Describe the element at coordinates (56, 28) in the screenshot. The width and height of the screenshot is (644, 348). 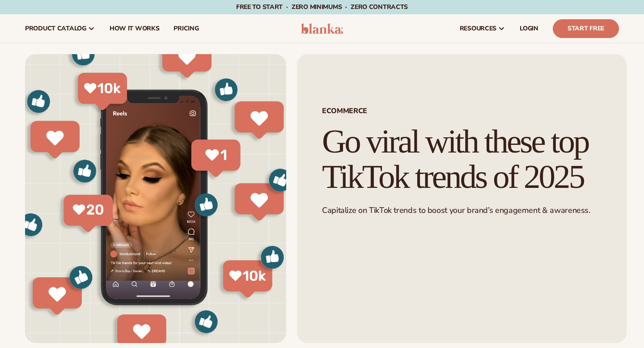
I see `span: product catalog` at that location.